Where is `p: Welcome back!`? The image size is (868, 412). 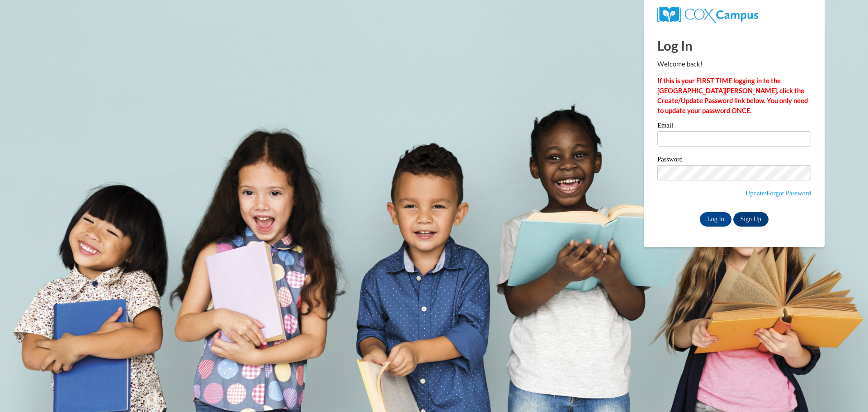
p: Welcome back! is located at coordinates (734, 64).